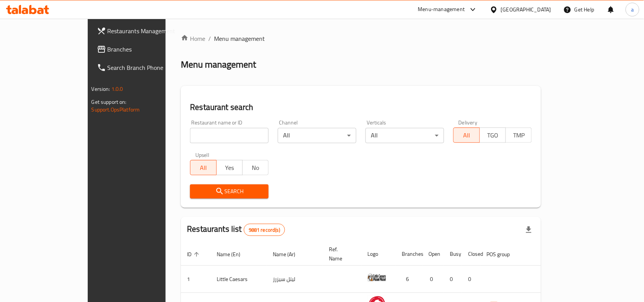 The width and height of the screenshot is (644, 302). What do you see at coordinates (453, 254) in the screenshot?
I see `th: Busy` at bounding box center [453, 254].